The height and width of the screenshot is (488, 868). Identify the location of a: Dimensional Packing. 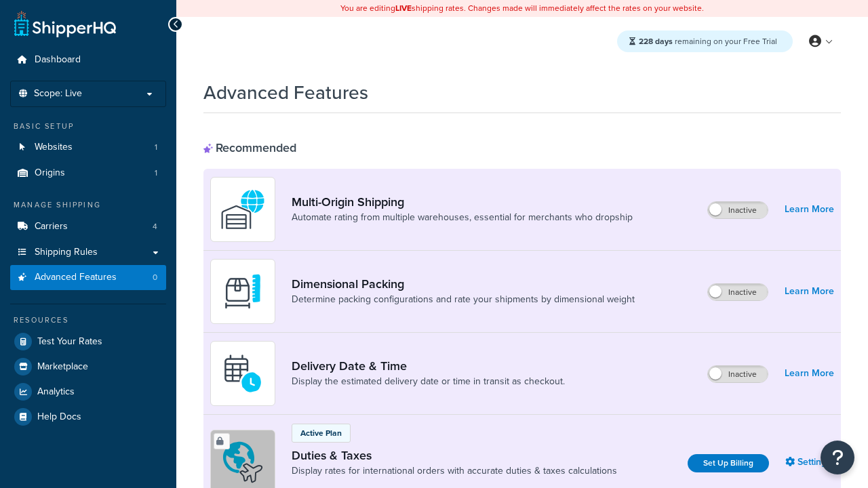
(463, 284).